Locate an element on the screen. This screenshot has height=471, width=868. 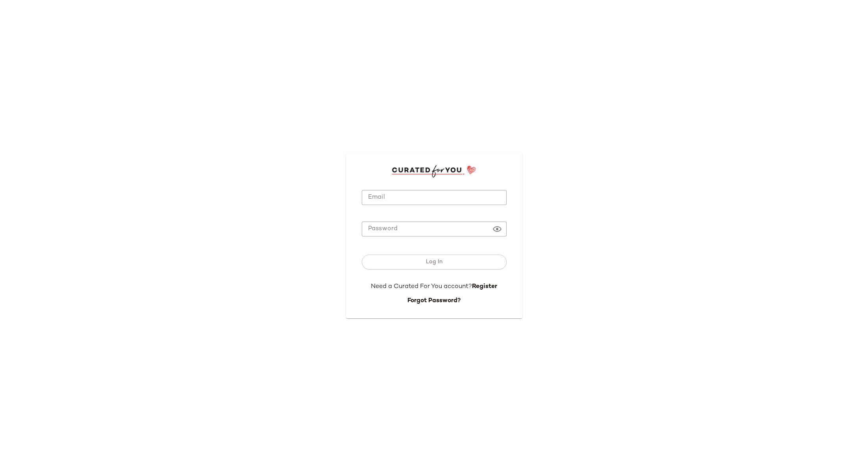
img: cfy_login_logo.DGdB1djN.svg is located at coordinates (434, 171).